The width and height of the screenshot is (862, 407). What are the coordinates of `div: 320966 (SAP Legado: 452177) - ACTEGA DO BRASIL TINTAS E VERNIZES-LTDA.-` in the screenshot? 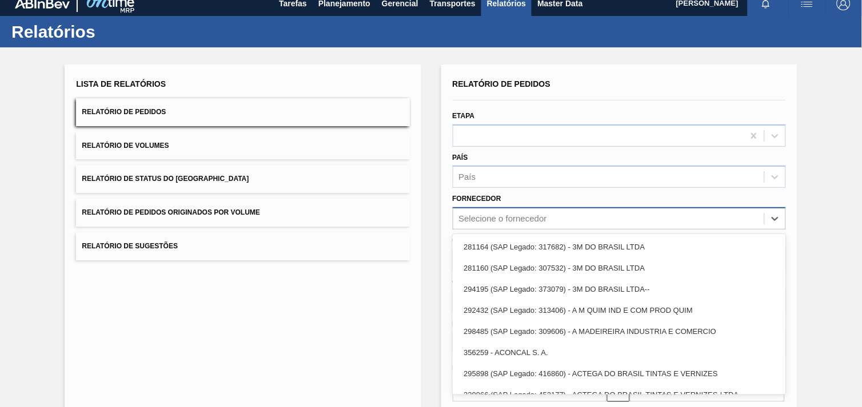 It's located at (619, 395).